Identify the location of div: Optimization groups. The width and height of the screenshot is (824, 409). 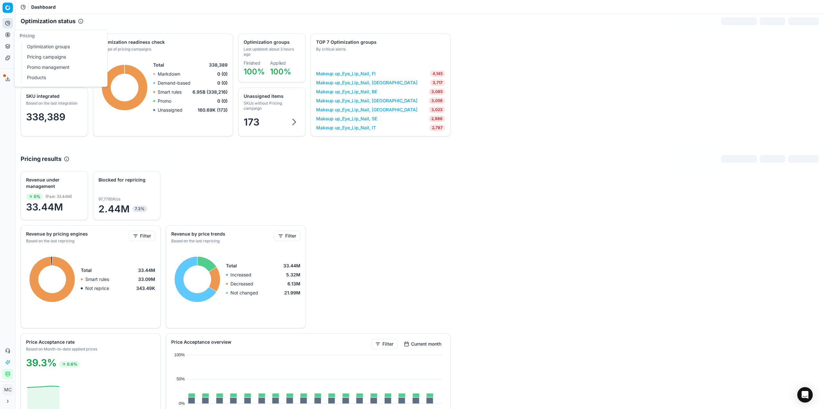
(271, 42).